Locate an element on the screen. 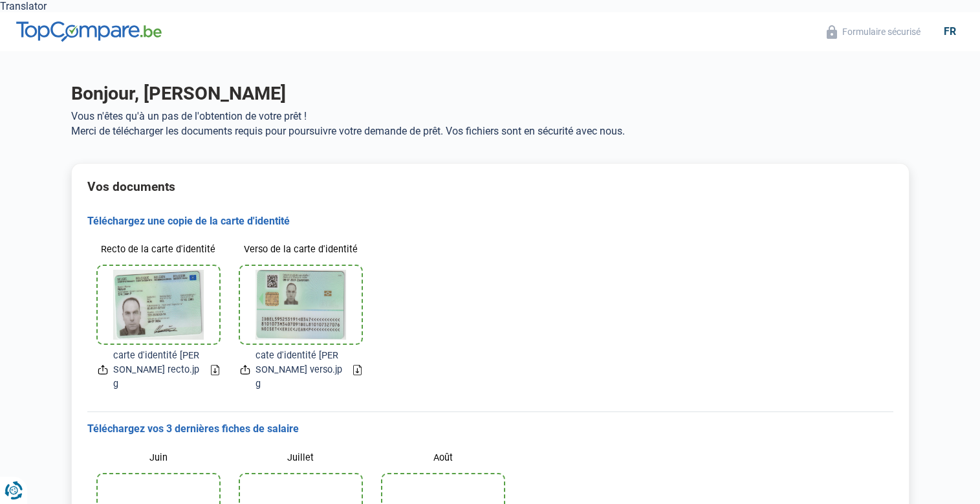 The height and width of the screenshot is (504, 980). label: Août is located at coordinates (443, 457).